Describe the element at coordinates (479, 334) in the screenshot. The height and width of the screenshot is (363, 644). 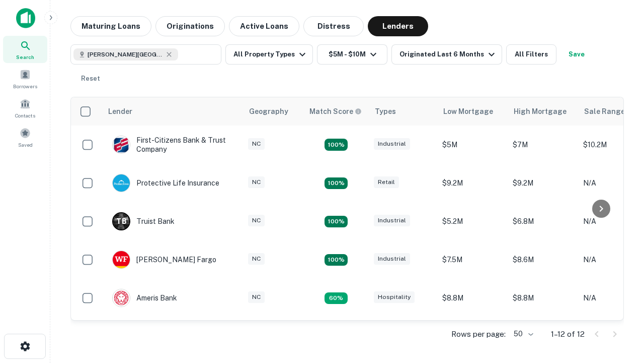
I see `p: Rows per page:` at that location.